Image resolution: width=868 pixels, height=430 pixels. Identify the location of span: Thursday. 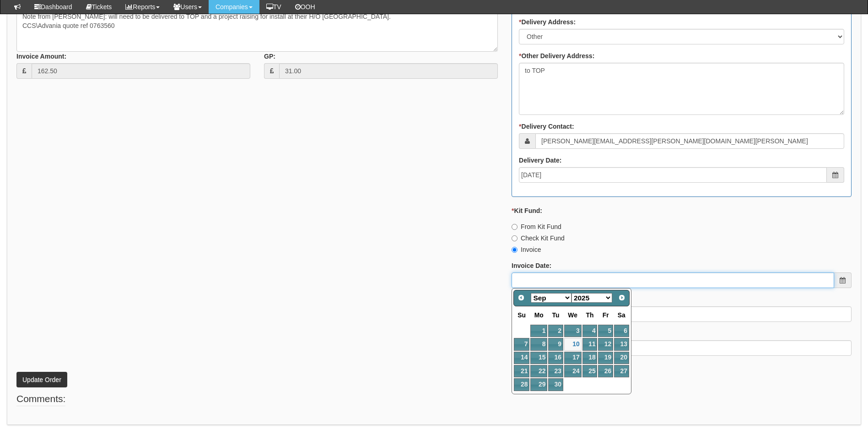
(590, 315).